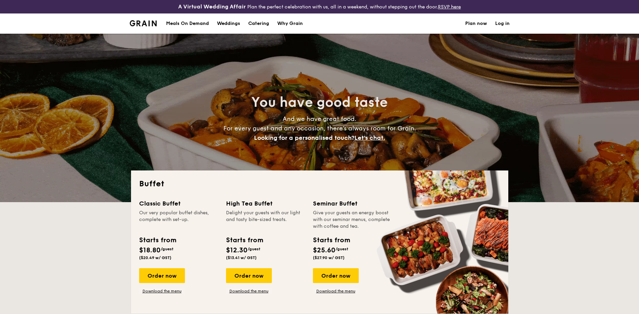 The height and width of the screenshot is (314, 639). What do you see at coordinates (187, 24) in the screenshot?
I see `a: Meals On Demand` at bounding box center [187, 24].